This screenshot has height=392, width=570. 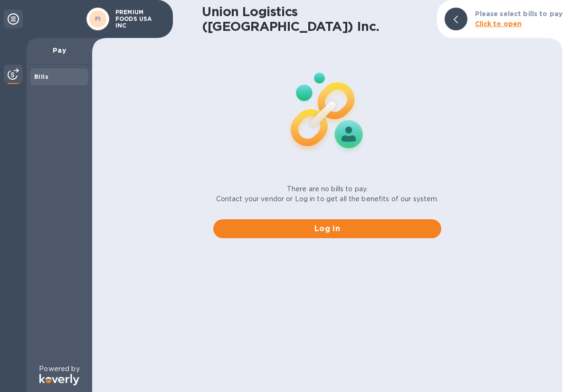 What do you see at coordinates (327, 229) in the screenshot?
I see `button: Log in` at bounding box center [327, 229].